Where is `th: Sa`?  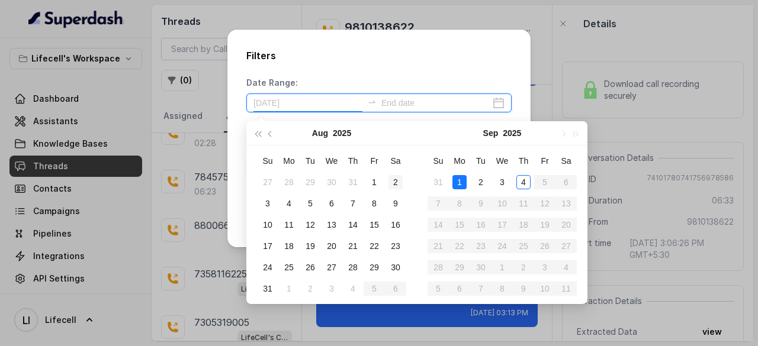 th: Sa is located at coordinates (395, 161).